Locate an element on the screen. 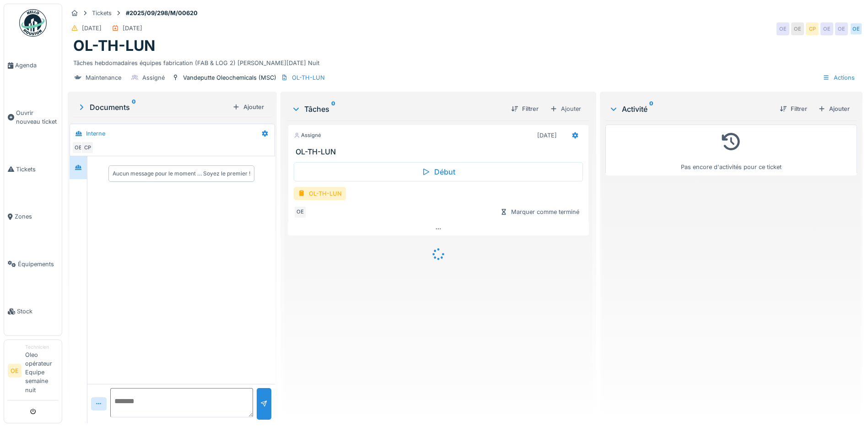 Image resolution: width=868 pixels, height=427 pixels. a: Ouvrir nouveau ticket is located at coordinates (33, 117).